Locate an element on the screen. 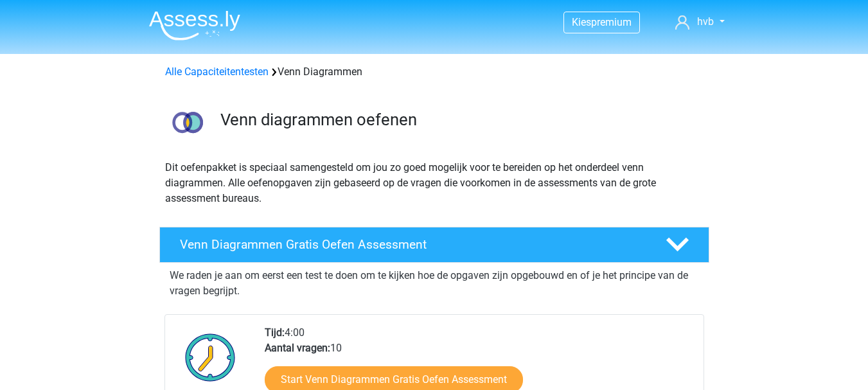 This screenshot has height=390, width=868. a: Venn Diagrammen Gratis Oefen Assessment is located at coordinates (434, 245).